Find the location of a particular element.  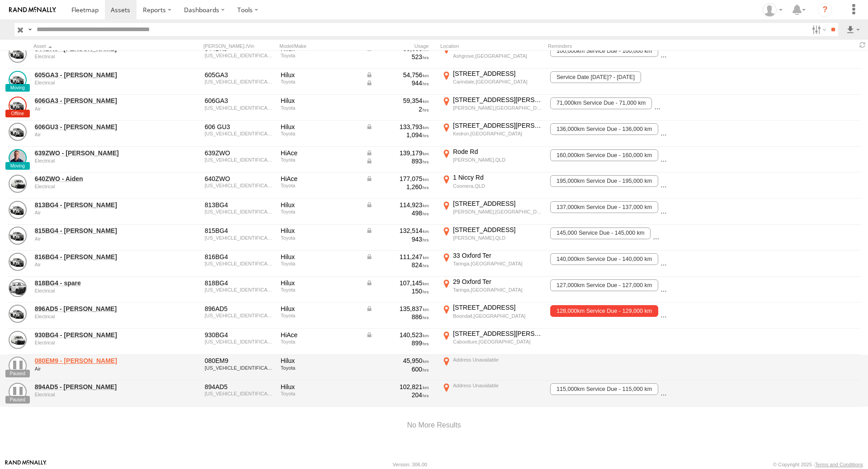

div: 59,354 is located at coordinates (397, 101).